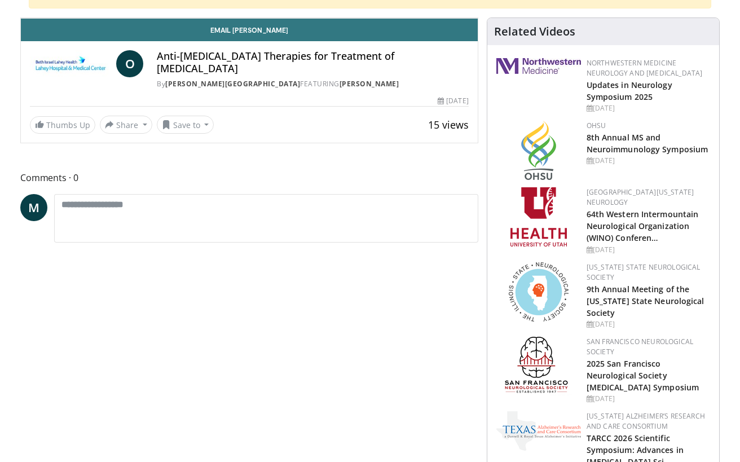  Describe the element at coordinates (130, 64) in the screenshot. I see `span: O` at that location.